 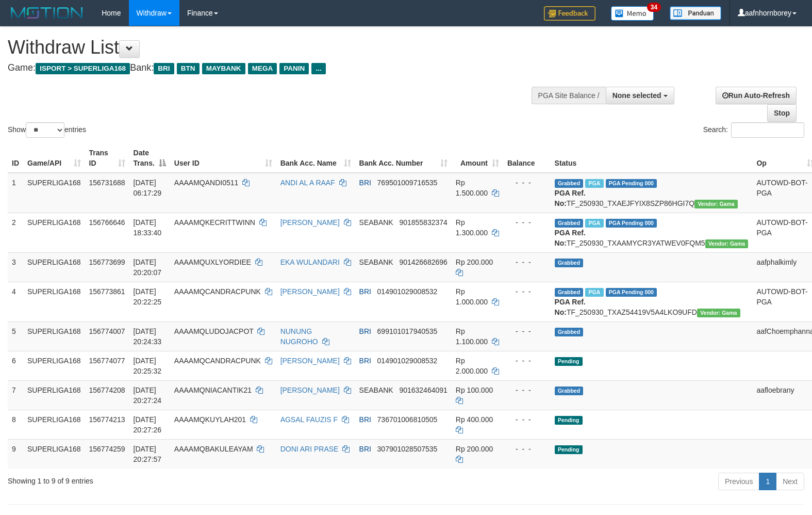 I want to click on span: Rp 1.100.000, so click(x=472, y=337).